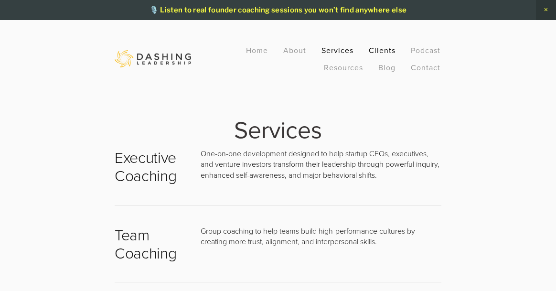 The image size is (556, 291). What do you see at coordinates (382, 50) in the screenshot?
I see `a: Clients` at bounding box center [382, 50].